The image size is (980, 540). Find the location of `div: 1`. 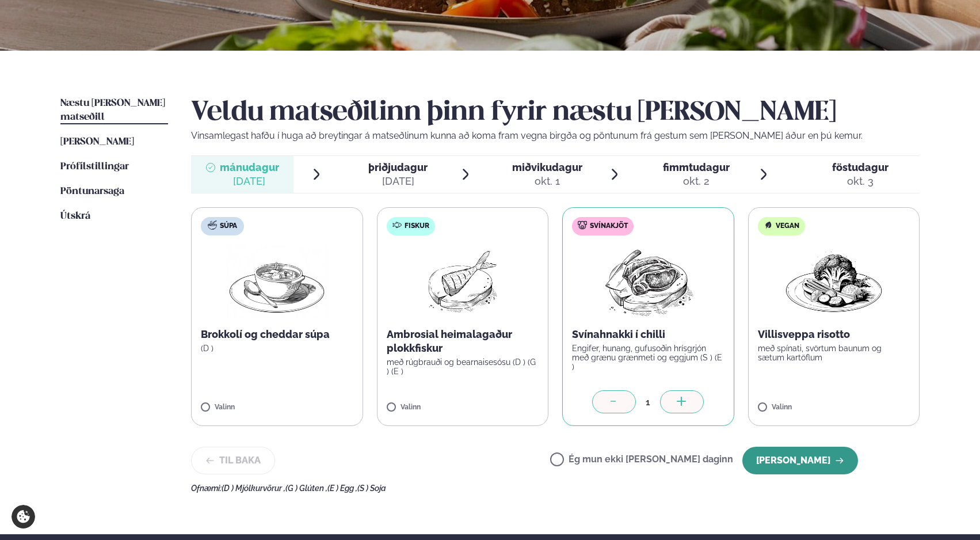

div: 1 is located at coordinates (647, 402).